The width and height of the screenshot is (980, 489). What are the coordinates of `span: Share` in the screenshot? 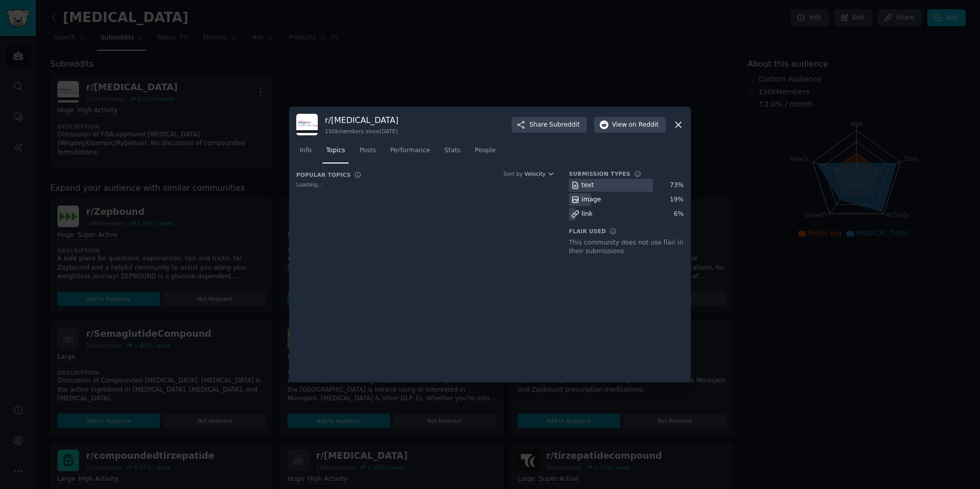 It's located at (554, 125).